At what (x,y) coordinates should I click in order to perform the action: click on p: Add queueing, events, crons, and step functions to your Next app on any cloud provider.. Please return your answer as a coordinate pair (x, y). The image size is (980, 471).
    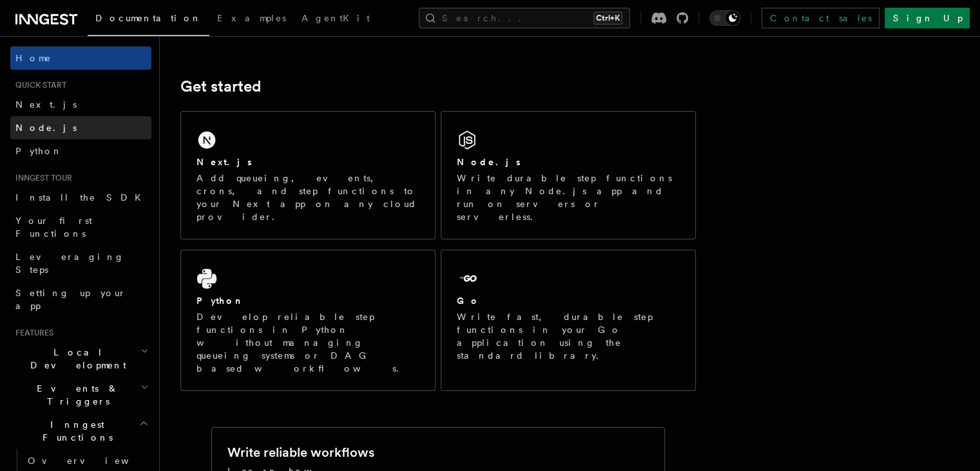
    Looking at the image, I should click on (308, 197).